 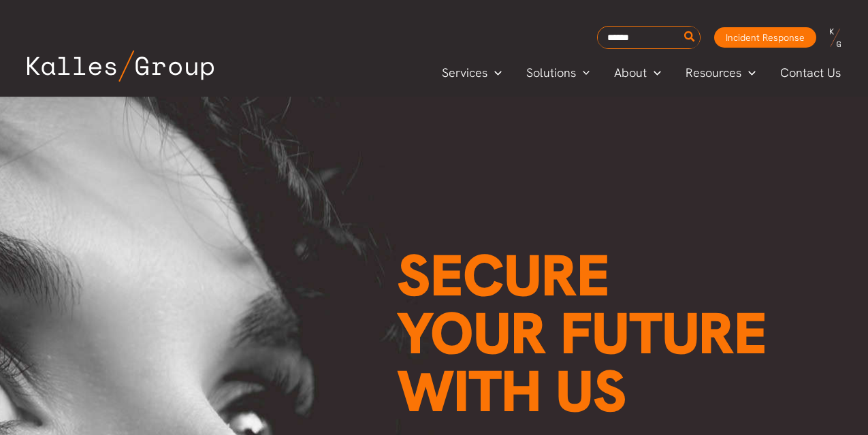 I want to click on a: Incident Response, so click(x=765, y=37).